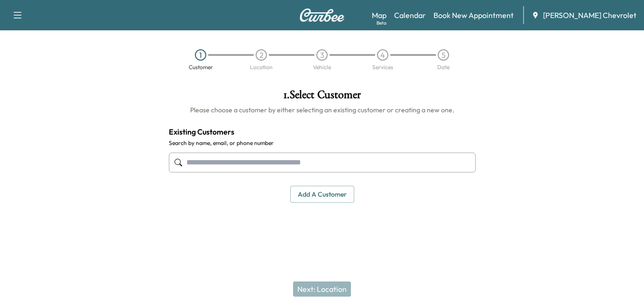 The width and height of the screenshot is (644, 308). What do you see at coordinates (201, 55) in the screenshot?
I see `div: 1` at bounding box center [201, 55].